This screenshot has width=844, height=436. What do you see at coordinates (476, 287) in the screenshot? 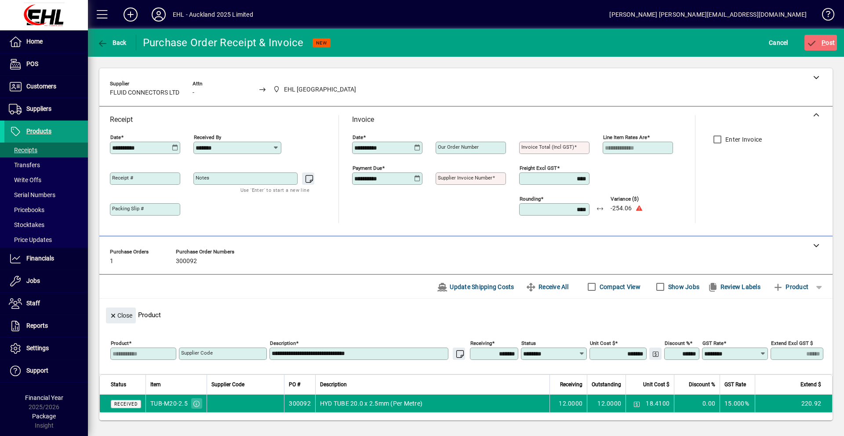
I see `span: Update Shipping Costs` at bounding box center [476, 287].